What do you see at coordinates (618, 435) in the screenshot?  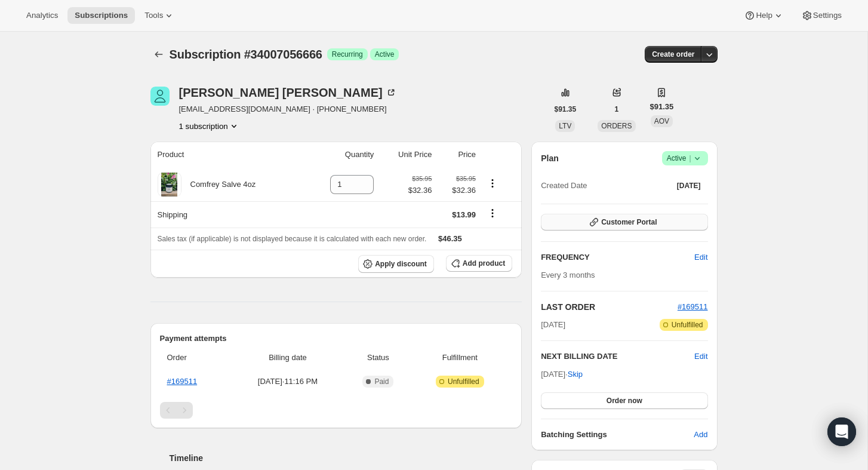 I see `h6: Batching Settings` at bounding box center [618, 435].